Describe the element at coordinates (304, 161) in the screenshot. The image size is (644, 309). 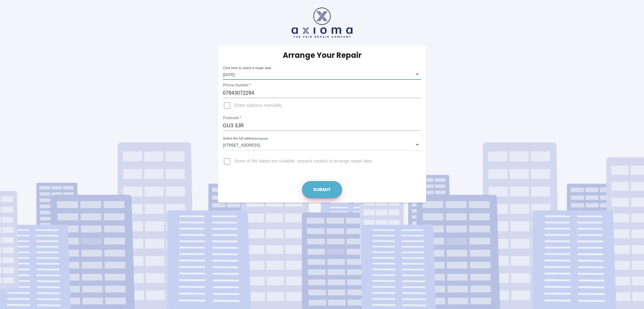
I see `span: None of the dates are suitable, request contact to arrange repair date.` at that location.